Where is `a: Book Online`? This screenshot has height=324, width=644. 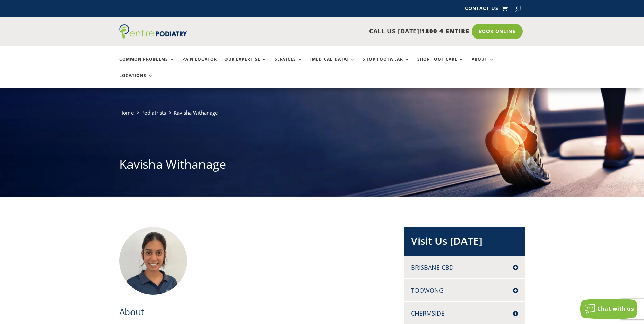 a: Book Online is located at coordinates (496, 32).